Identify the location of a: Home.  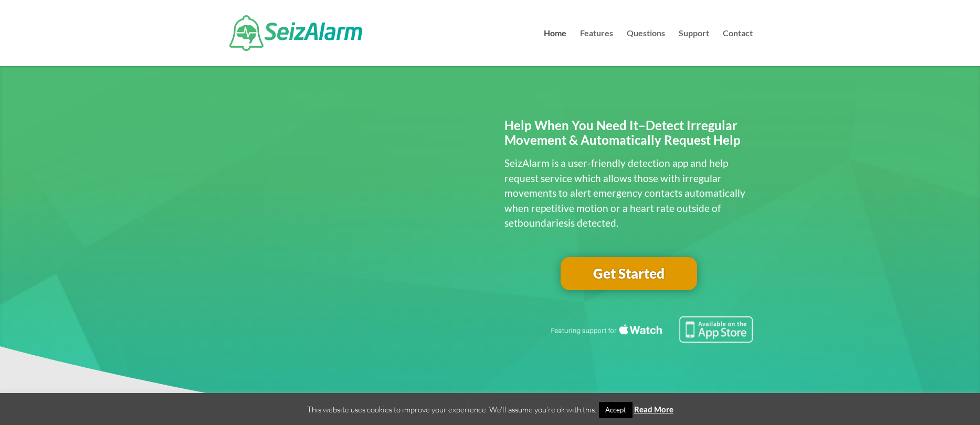
(555, 48).